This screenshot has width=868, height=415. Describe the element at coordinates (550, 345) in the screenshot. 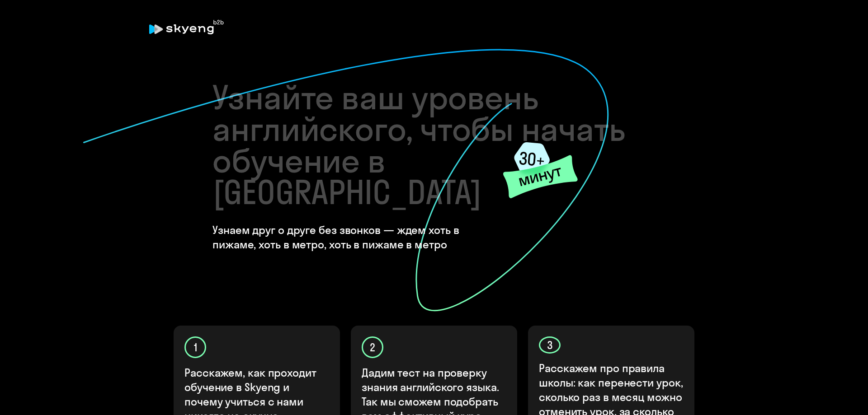

I see `div: 3` at that location.